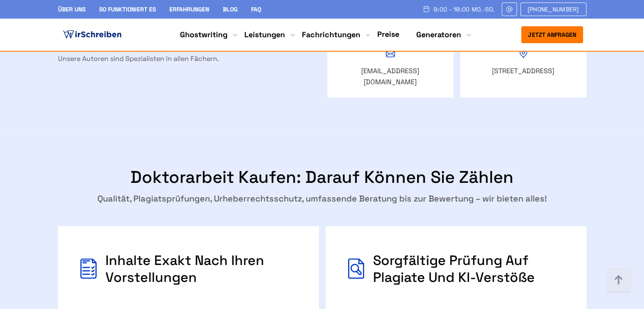 The width and height of the screenshot is (644, 309). Describe the element at coordinates (322, 177) in the screenshot. I see `h2: Doktorarbeit kaufen: Darauf können Sie zählen` at that location.